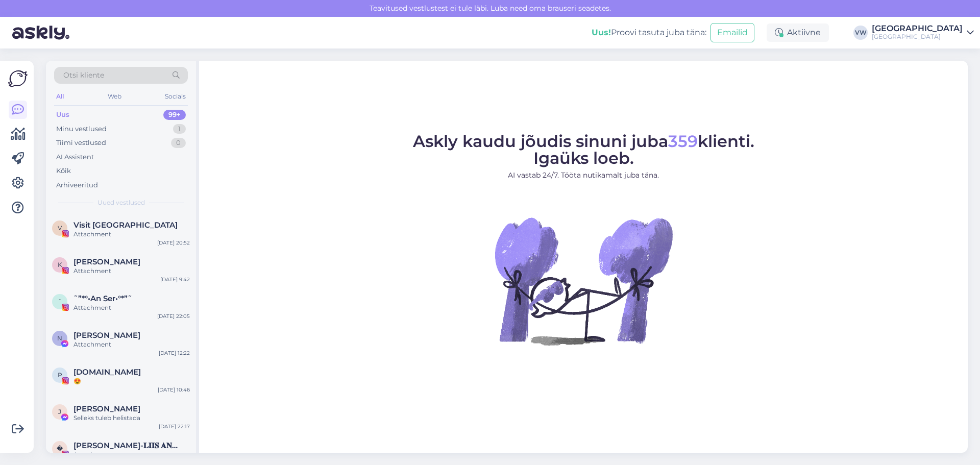  Describe the element at coordinates (175, 97) in the screenshot. I see `div: Socials` at that location.